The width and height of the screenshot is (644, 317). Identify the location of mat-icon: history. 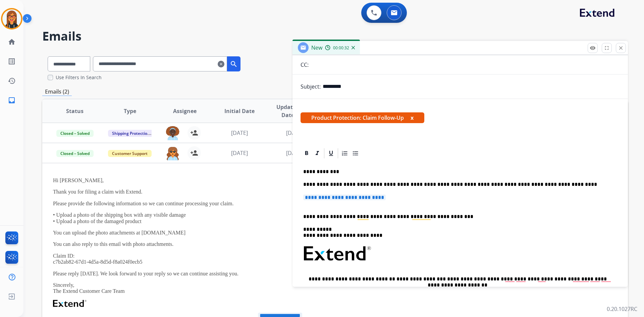
(12, 81).